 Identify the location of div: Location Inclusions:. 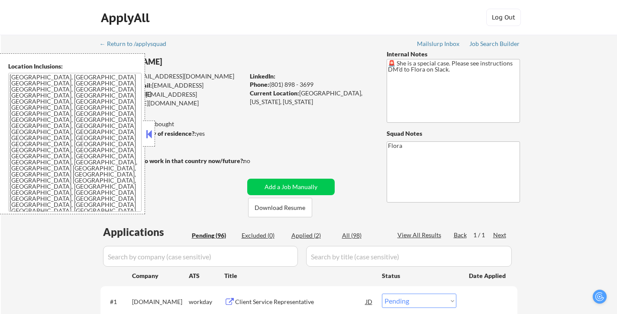
(75, 66).